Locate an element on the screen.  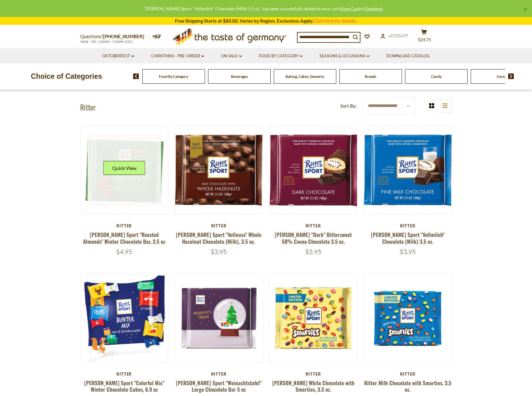
a: Oktoberfest is located at coordinates (118, 56).